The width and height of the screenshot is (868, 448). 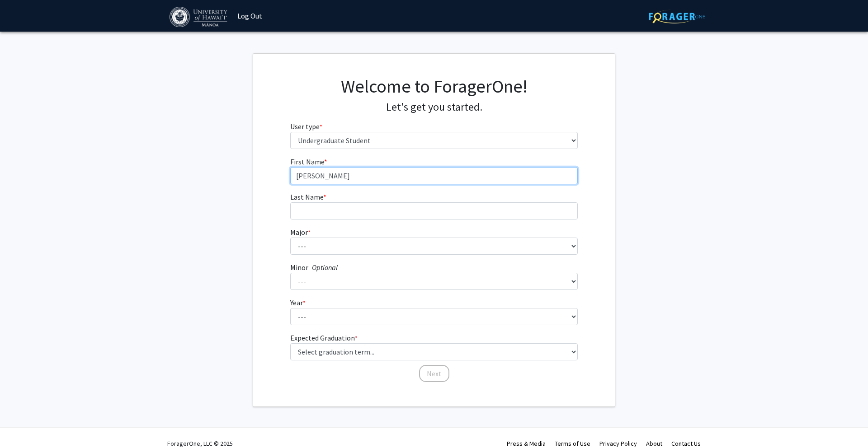 I want to click on h1: Welcome to ForagerOne!, so click(x=434, y=86).